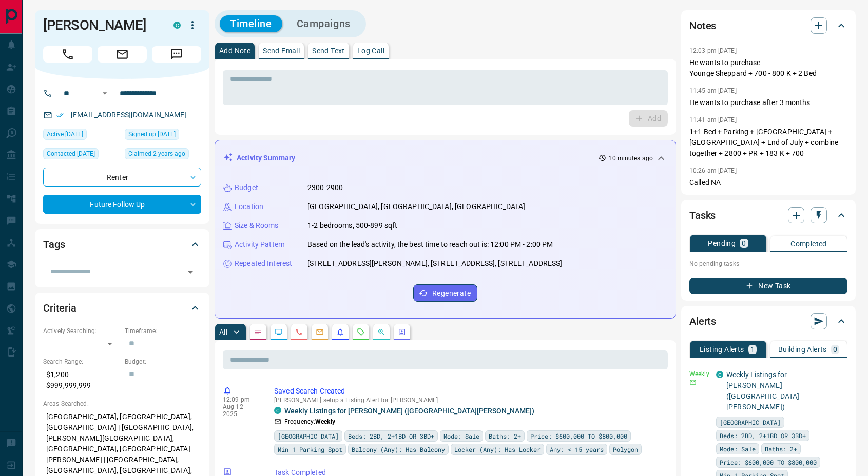 The width and height of the screenshot is (868, 476). Describe the element at coordinates (700, 374) in the screenshot. I see `p: Weekly` at that location.